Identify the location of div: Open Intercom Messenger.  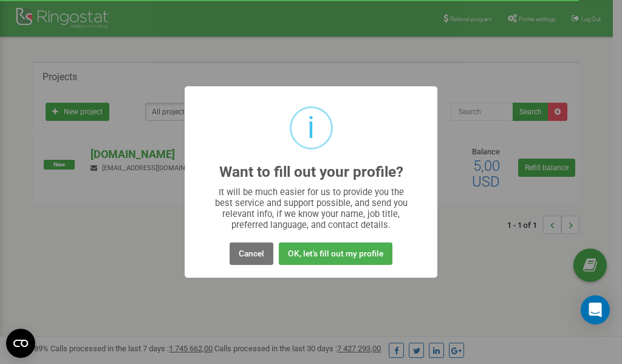
(596, 310).